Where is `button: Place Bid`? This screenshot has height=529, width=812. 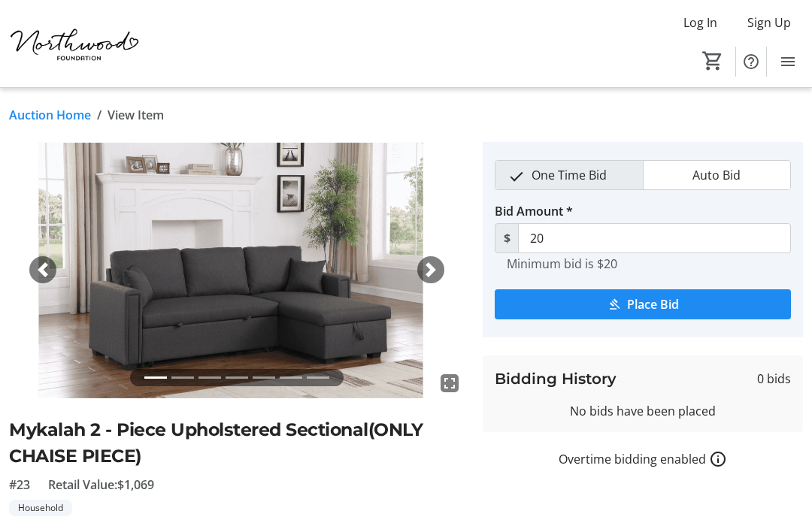 button: Place Bid is located at coordinates (643, 304).